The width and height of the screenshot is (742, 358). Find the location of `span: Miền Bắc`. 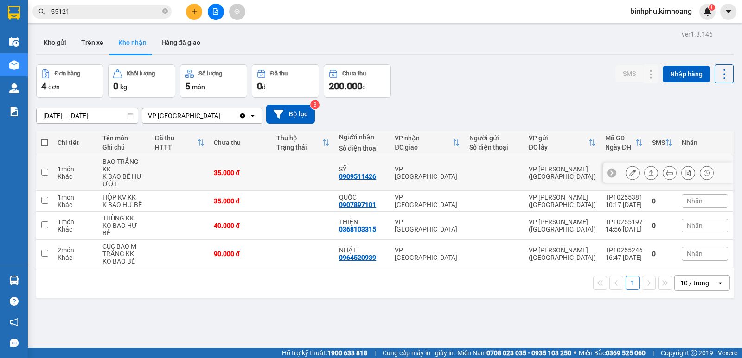

span: Miền Bắc is located at coordinates (612, 353).